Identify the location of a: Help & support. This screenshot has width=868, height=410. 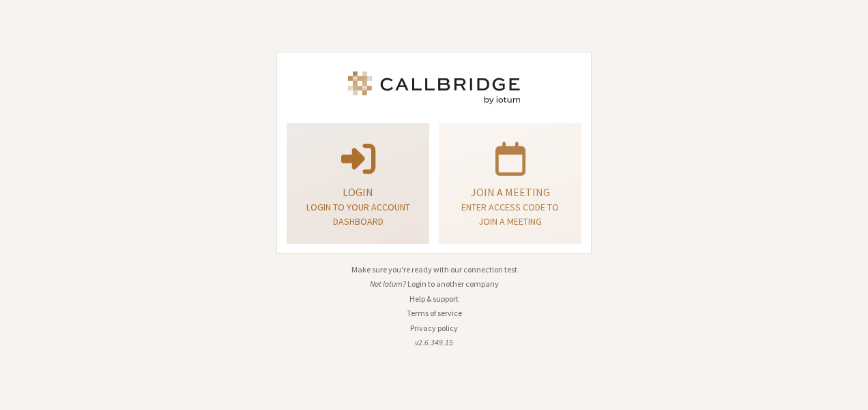
(434, 298).